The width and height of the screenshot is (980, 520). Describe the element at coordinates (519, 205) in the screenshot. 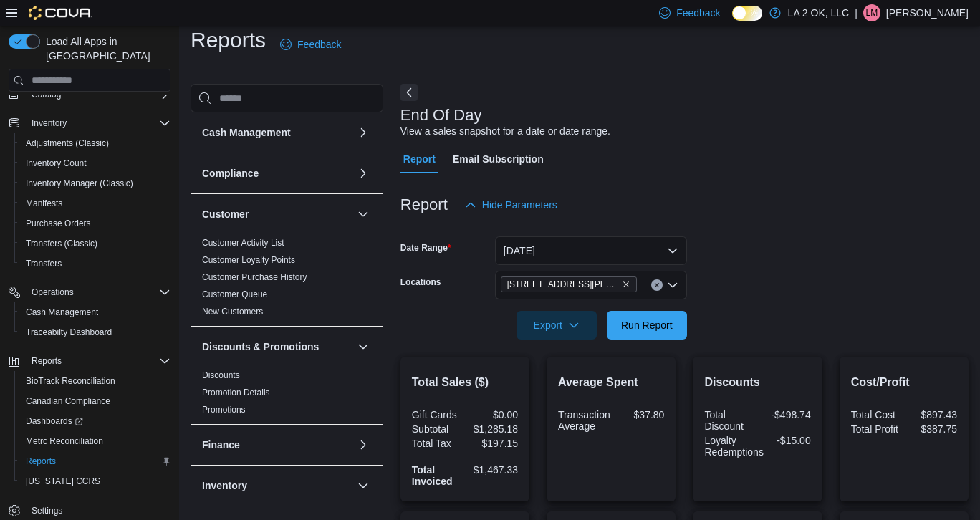

I see `span: Hide Parameters` at that location.